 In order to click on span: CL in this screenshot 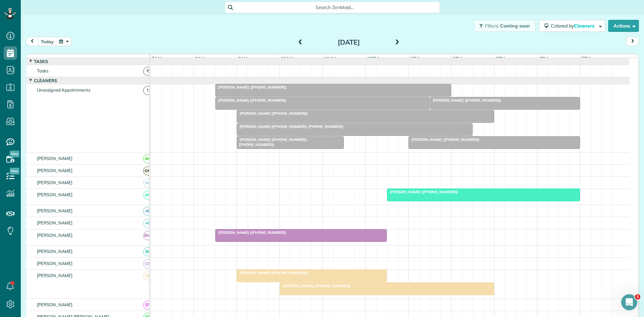, I will do `click(148, 276)`.